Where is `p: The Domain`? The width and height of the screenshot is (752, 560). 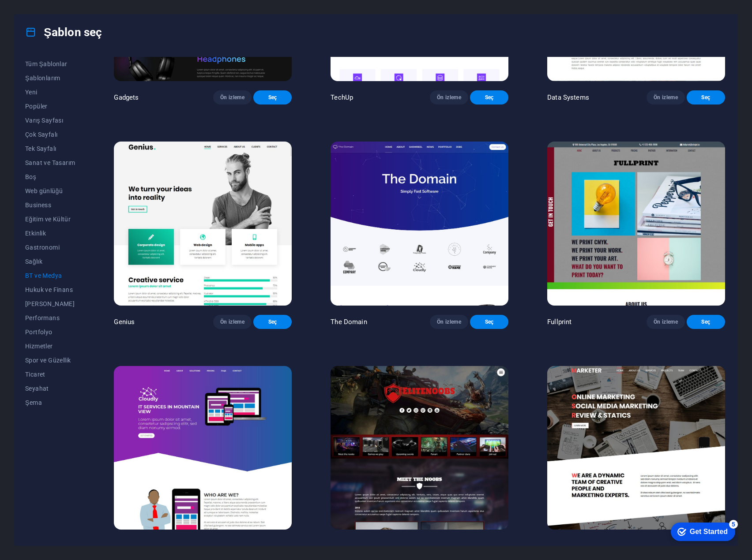 p: The Domain is located at coordinates (349, 322).